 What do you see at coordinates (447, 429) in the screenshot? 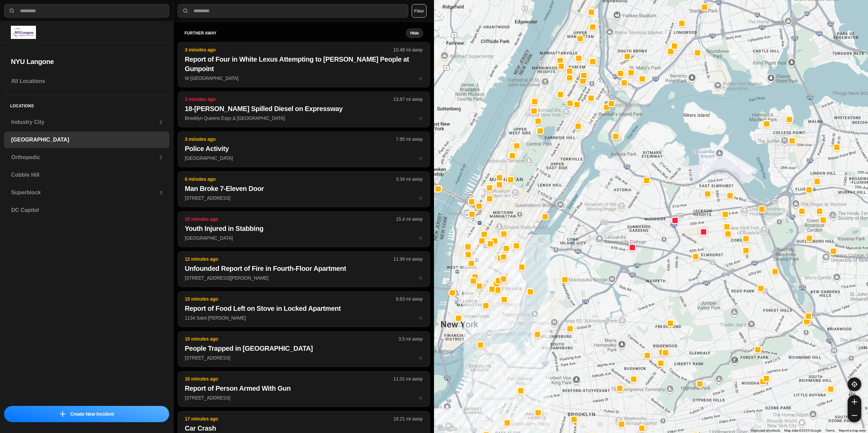
I see `img: Google` at bounding box center [447, 429].